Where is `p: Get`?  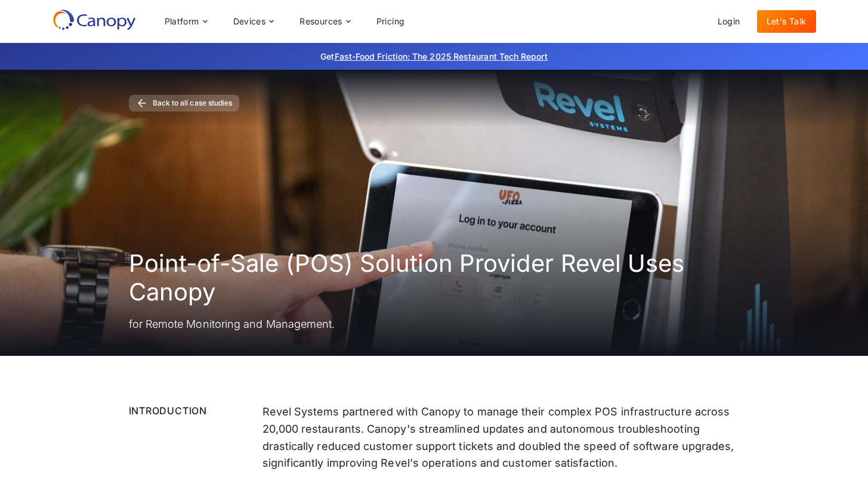
p: Get is located at coordinates (434, 56).